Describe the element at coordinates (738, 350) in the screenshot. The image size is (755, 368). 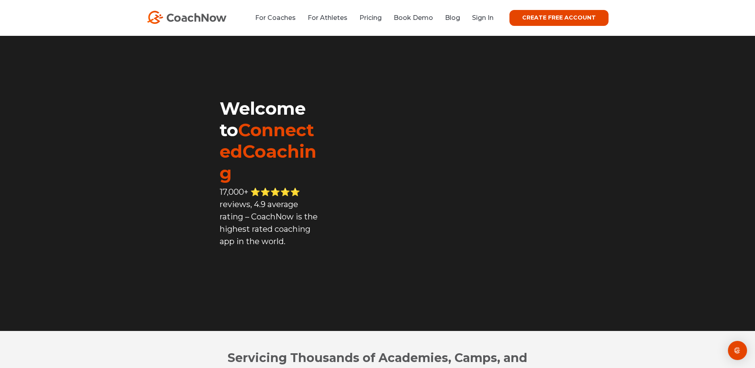
I see `div: Open Intercom Messenger` at that location.